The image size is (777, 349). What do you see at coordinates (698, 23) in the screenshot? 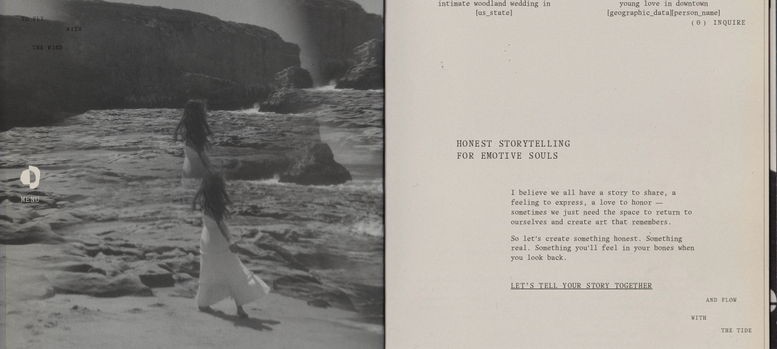
I see `a: 0 items in cart` at bounding box center [698, 23].